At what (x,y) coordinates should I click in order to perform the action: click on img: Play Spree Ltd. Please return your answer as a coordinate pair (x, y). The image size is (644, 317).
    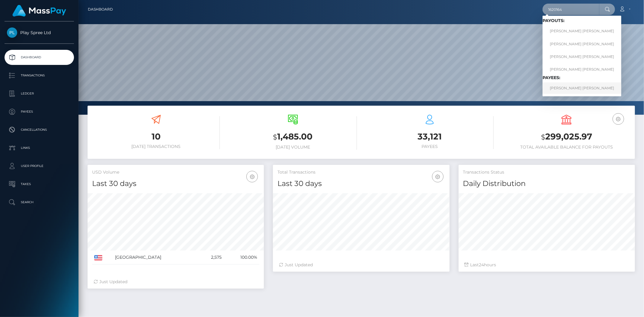
    Looking at the image, I should click on (12, 33).